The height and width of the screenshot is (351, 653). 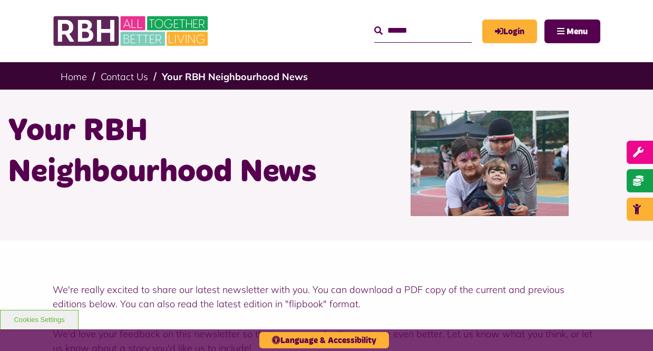 I want to click on p: We're really excited to share our latest newsletter with you. You can download a PDF copy of the ..., so click(x=326, y=297).